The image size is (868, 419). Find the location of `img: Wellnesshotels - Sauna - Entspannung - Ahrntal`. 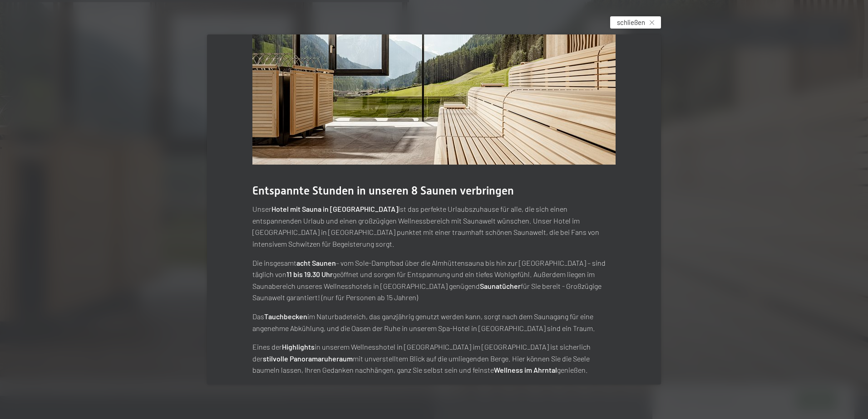

img: Wellnesshotels - Sauna - Entspannung - Ahrntal is located at coordinates (434, 87).